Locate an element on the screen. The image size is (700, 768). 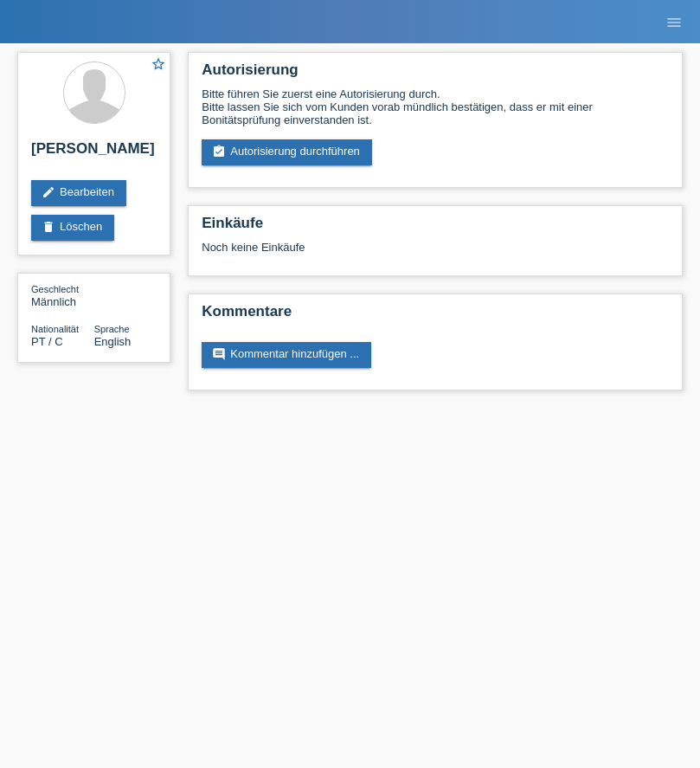
i: edit is located at coordinates (48, 193).